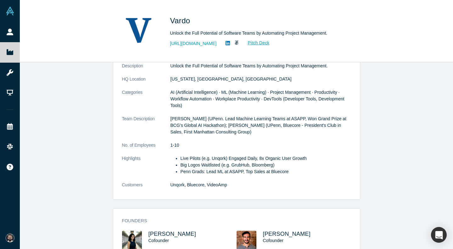  Describe the element at coordinates (232, 221) in the screenshot. I see `h3: Founders` at that location.